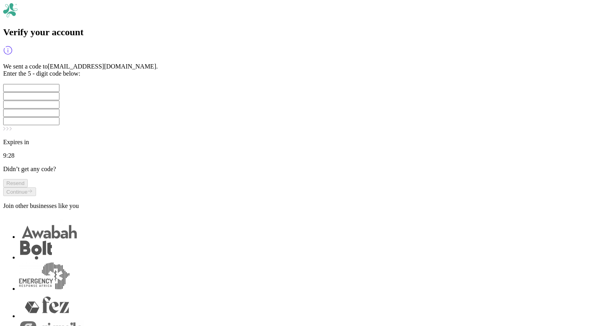  Describe the element at coordinates (15, 183) in the screenshot. I see `span: Resend` at that location.